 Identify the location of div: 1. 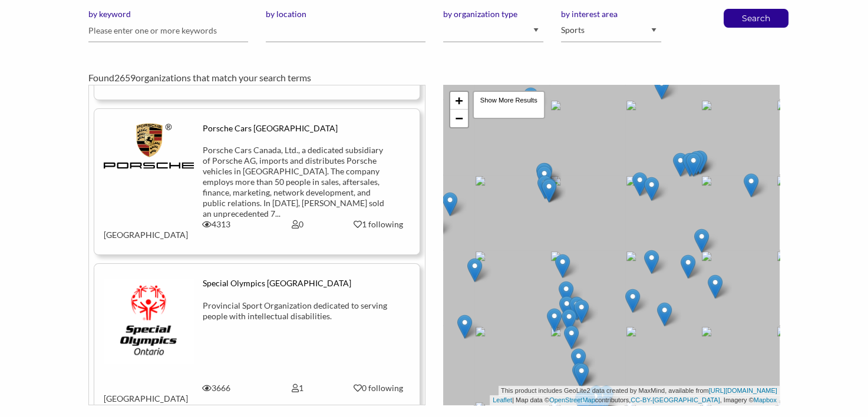
(297, 388).